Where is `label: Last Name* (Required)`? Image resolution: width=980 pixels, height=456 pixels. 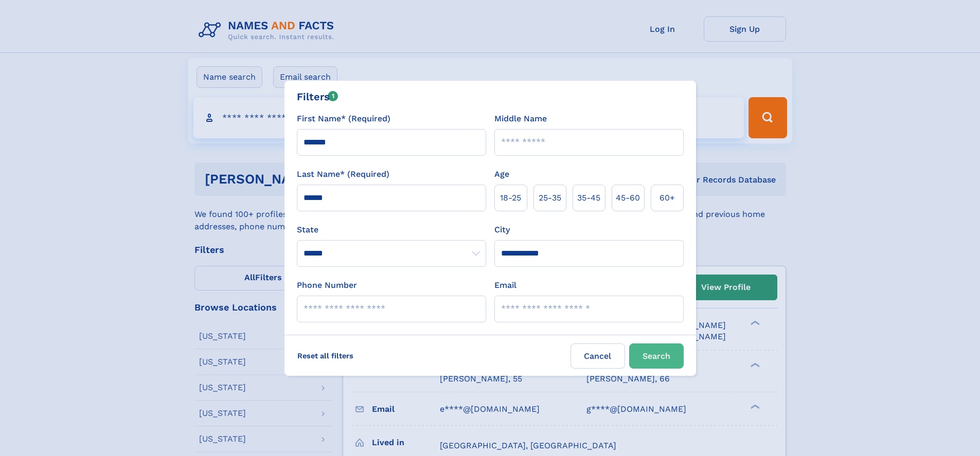 label: Last Name* (Required) is located at coordinates (343, 174).